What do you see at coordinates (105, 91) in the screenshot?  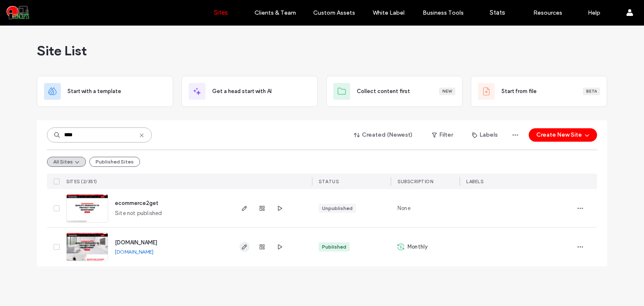 I see `div: Start with a template` at bounding box center [105, 91].